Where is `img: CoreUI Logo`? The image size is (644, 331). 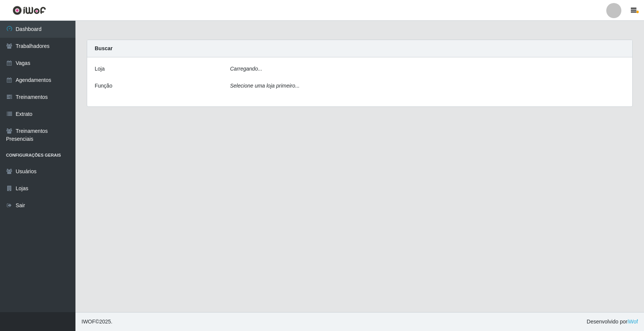
img: CoreUI Logo is located at coordinates (29, 10).